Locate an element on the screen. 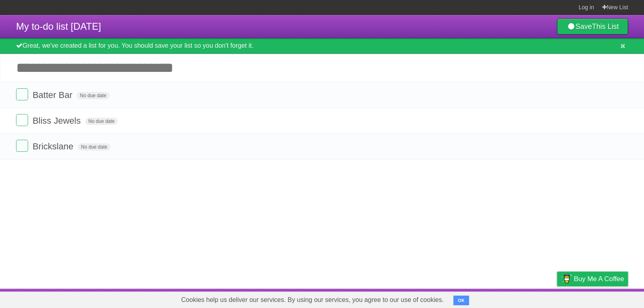 Image resolution: width=644 pixels, height=308 pixels. a: About is located at coordinates (459, 298).